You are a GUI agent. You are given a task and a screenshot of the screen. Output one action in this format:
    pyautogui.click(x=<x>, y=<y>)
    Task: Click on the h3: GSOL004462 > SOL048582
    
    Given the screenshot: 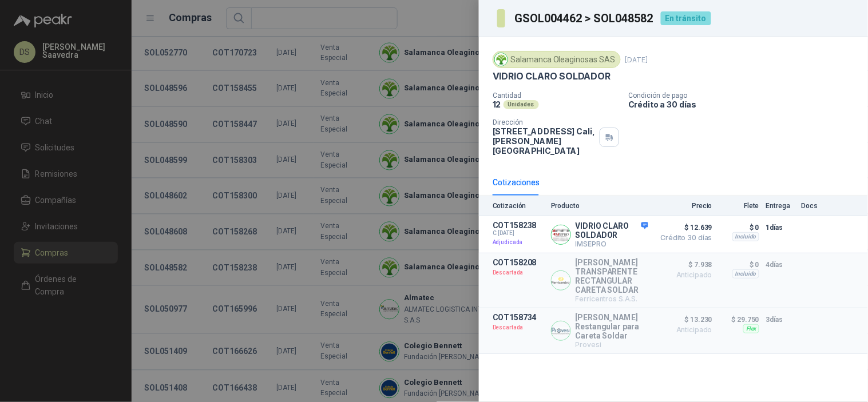 What is the action you would take?
    pyautogui.click(x=584, y=18)
    